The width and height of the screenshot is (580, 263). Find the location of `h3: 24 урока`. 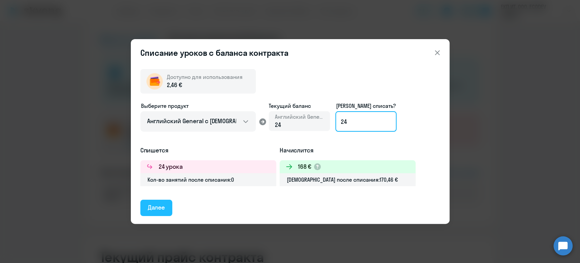

h3: 24 урока is located at coordinates (171, 167).